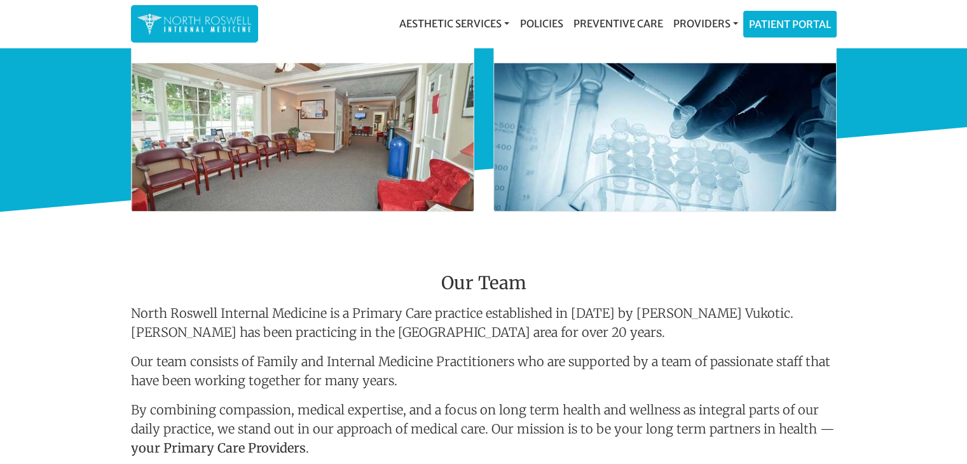 This screenshot has height=464, width=967. Describe the element at coordinates (484, 286) in the screenshot. I see `h3: Our Team` at that location.